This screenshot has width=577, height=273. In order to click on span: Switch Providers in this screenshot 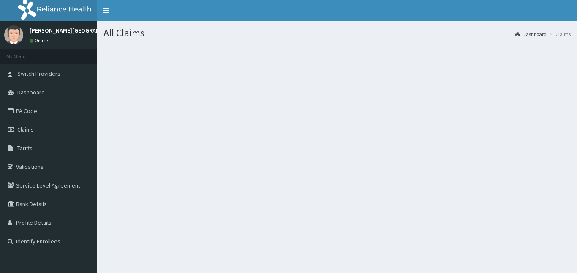, I will do `click(39, 74)`.